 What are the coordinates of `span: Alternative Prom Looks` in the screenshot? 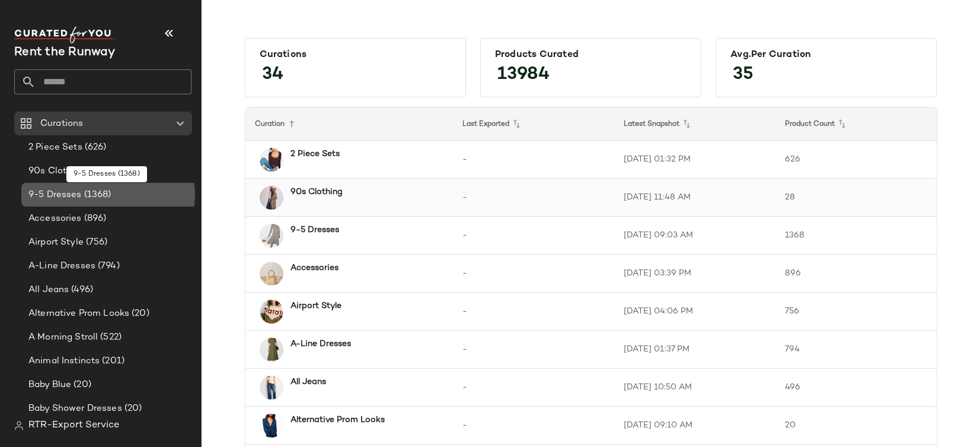 It's located at (79, 314).